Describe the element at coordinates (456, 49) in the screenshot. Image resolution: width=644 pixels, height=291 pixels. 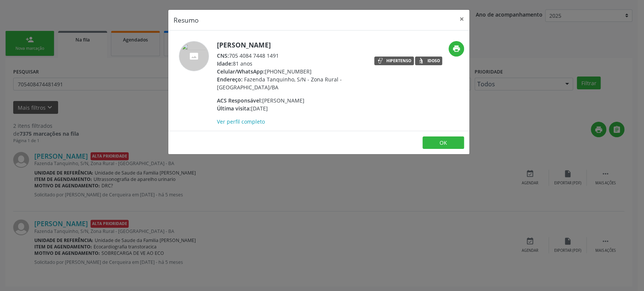
I see `button: print` at that location.